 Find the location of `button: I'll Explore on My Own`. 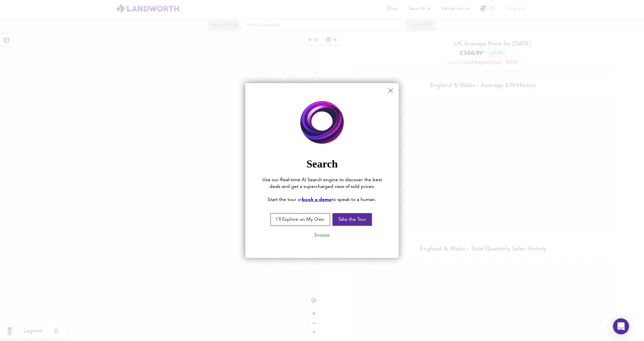

button: I'll Explore on My Own is located at coordinates (300, 219).